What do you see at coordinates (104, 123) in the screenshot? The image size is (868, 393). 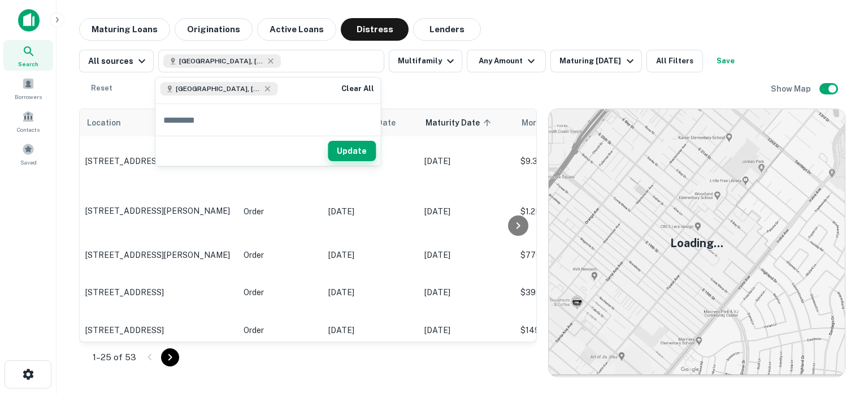 I see `span: Location` at bounding box center [104, 123].